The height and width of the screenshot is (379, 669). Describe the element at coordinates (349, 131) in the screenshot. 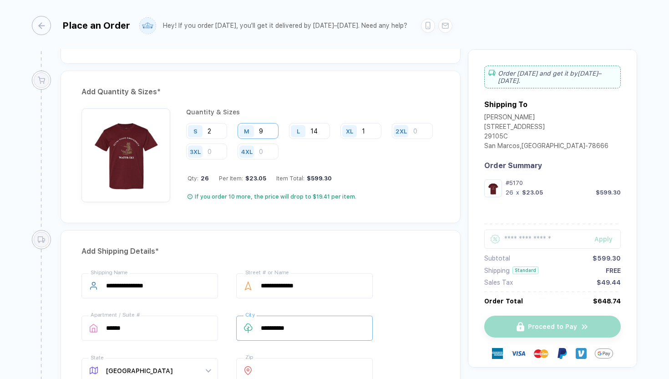

I see `div: XL` at that location.